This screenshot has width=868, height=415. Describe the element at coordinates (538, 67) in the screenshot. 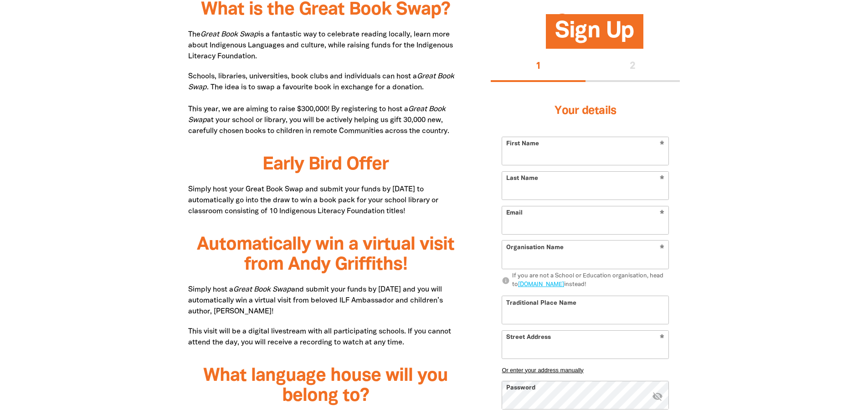

I see `button: Stage 1` at that location.